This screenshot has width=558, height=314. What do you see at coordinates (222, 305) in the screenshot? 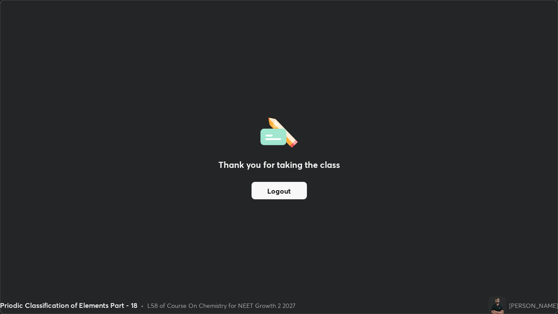
I see `div: L58 of Course On Chemistry for NEET Growth 2 2027` at bounding box center [222, 305].